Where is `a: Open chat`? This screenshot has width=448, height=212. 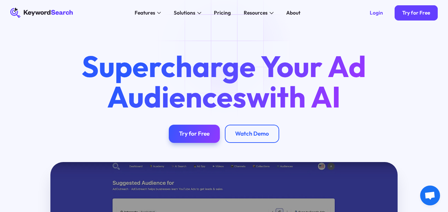
a: Open chat is located at coordinates (430, 196).